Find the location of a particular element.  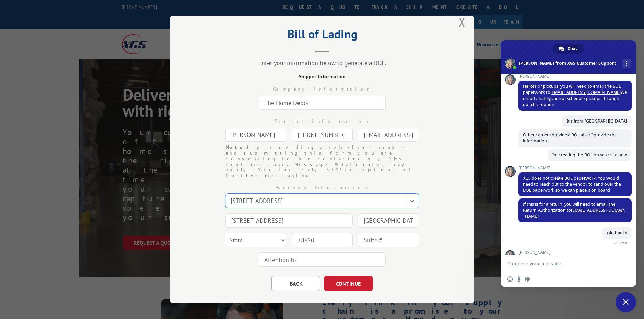

span: If this is for a return, you will need to email the Return Authorization to is located at coordinates (574, 210).